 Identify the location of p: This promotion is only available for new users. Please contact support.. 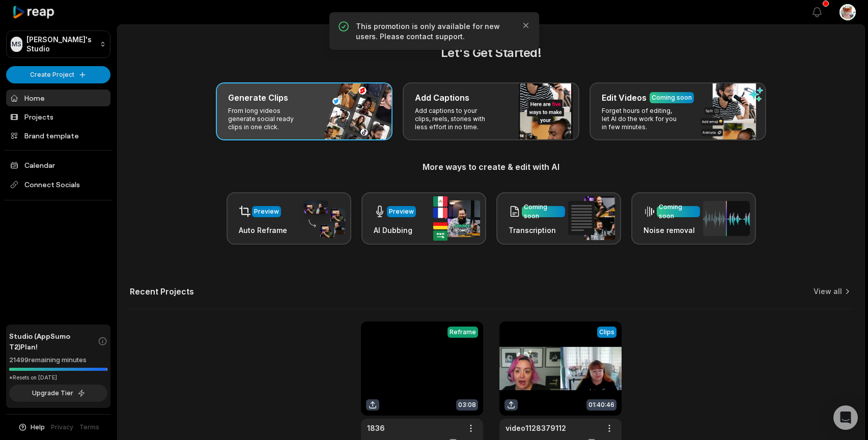
(435, 32).